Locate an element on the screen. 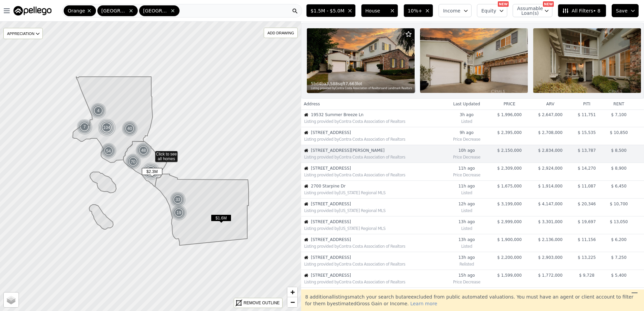 This screenshot has width=644, height=311. span: $ 3,301,000 is located at coordinates (550, 222).